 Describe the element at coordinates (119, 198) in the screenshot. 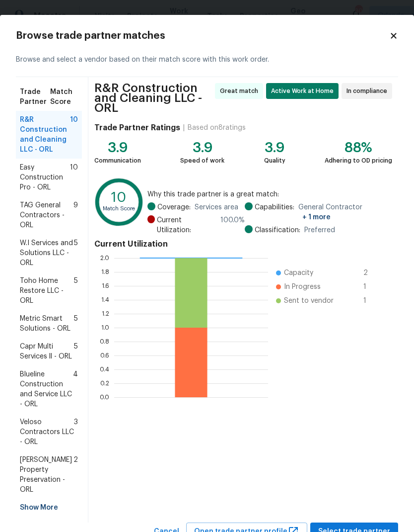

I see `text: 10` at that location.